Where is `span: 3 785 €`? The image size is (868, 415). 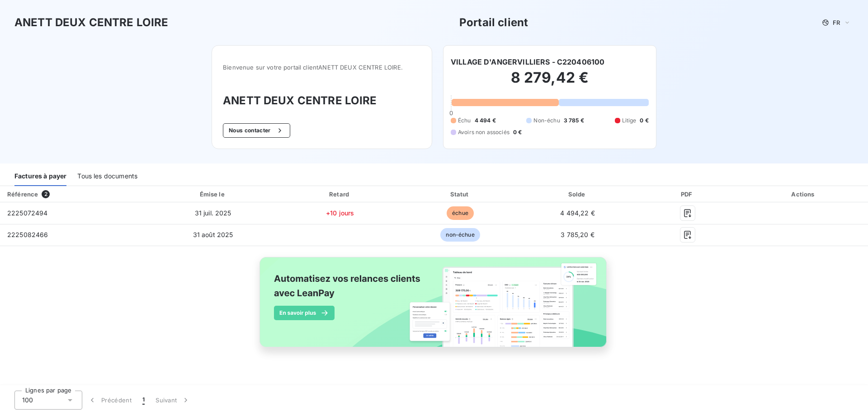 span: 3 785 € is located at coordinates (574, 121).